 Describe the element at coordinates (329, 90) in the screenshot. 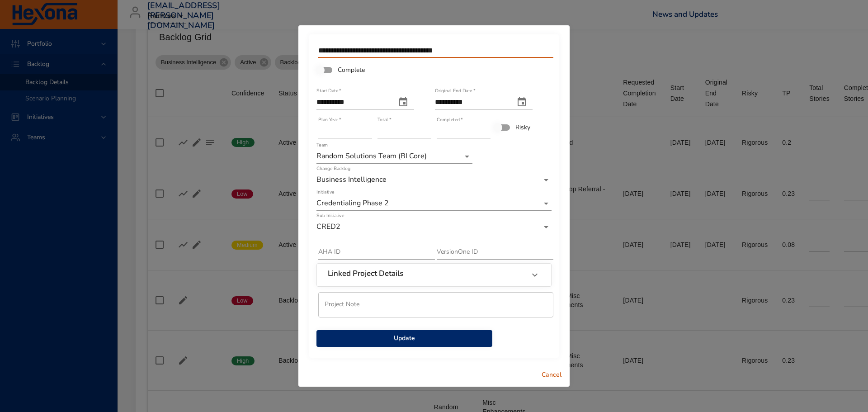

I see `label: Start Date` at that location.